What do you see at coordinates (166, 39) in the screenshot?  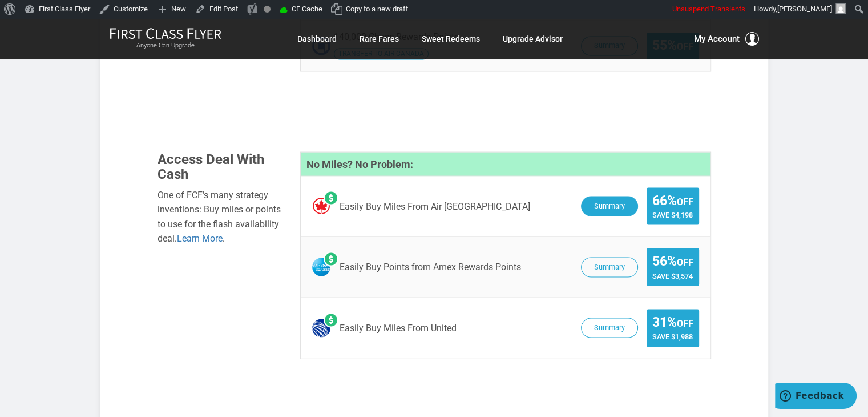 I see `a: First Class FlyerAnyone Can Upgrade` at bounding box center [166, 39].